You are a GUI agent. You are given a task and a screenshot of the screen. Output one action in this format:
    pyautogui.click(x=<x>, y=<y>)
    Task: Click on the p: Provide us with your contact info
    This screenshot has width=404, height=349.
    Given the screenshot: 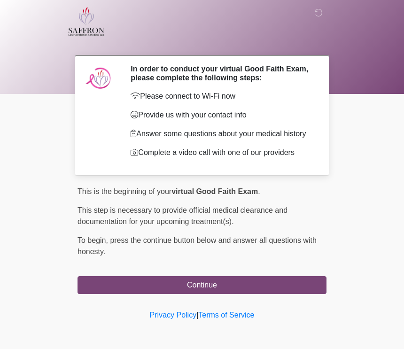 What is the action you would take?
    pyautogui.click(x=221, y=115)
    